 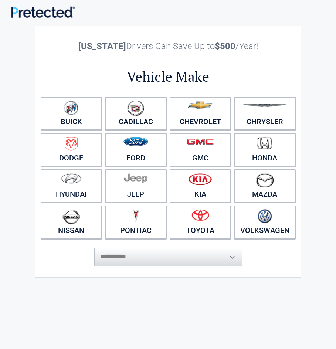 I want to click on a: Chrysler, so click(x=265, y=114).